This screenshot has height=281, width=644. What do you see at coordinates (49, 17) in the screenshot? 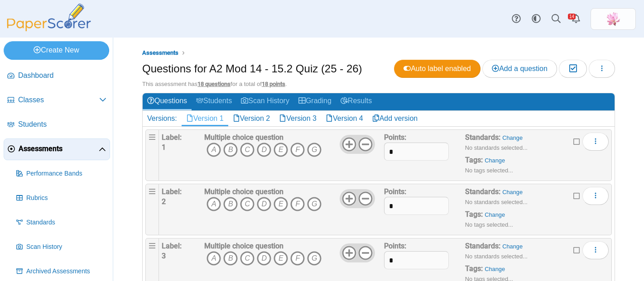
I see `img: PaperScorer` at bounding box center [49, 17].